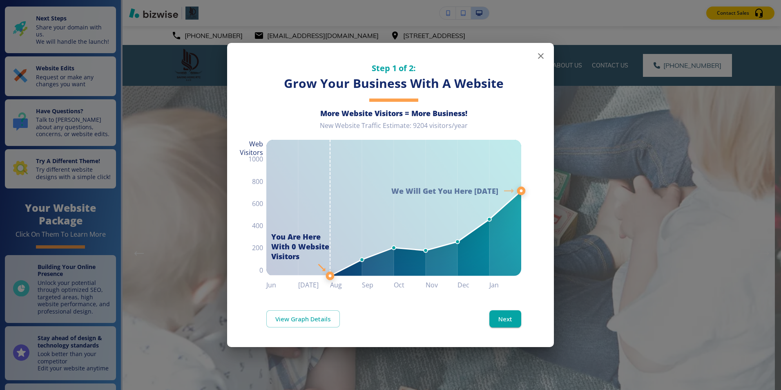 The width and height of the screenshot is (781, 390). I want to click on h6: Dec, so click(473, 285).